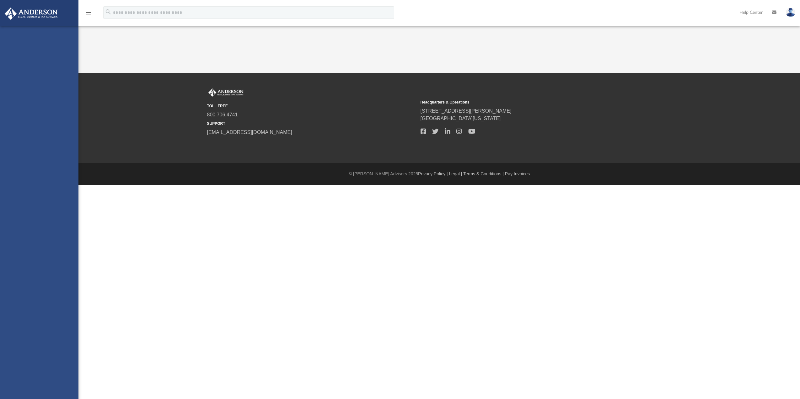 The width and height of the screenshot is (800, 399). I want to click on a: menu, so click(88, 14).